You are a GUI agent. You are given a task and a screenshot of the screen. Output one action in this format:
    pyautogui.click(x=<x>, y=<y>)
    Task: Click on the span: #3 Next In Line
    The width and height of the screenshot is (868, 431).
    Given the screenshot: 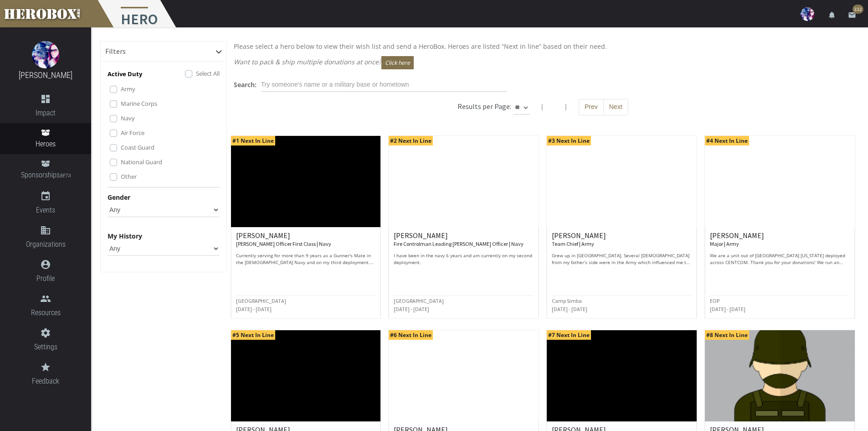 What is the action you would take?
    pyautogui.click(x=569, y=140)
    